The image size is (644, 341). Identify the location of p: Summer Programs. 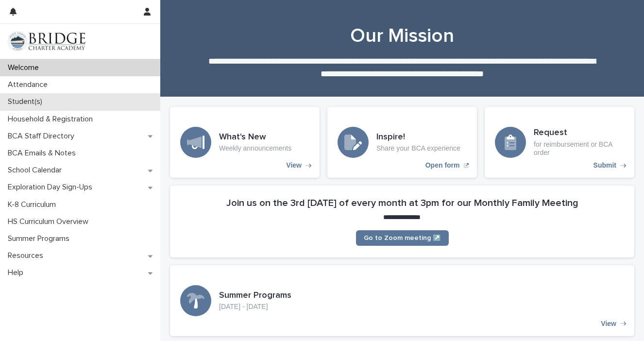
(40, 239).